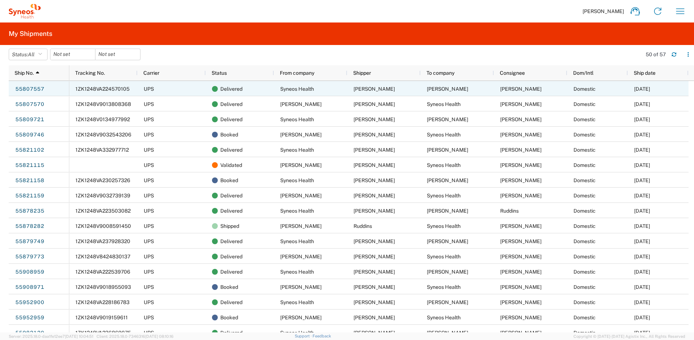  What do you see at coordinates (30, 288) in the screenshot?
I see `a: 55908971` at bounding box center [30, 288].